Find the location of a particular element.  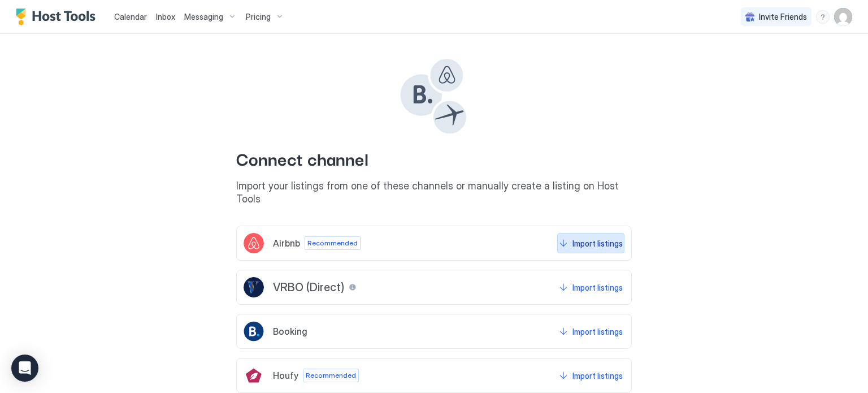

a: Inbox is located at coordinates (165, 16).